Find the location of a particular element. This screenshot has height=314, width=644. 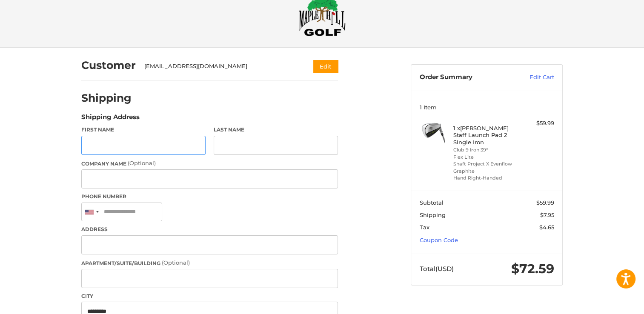

label: City is located at coordinates (209, 296).